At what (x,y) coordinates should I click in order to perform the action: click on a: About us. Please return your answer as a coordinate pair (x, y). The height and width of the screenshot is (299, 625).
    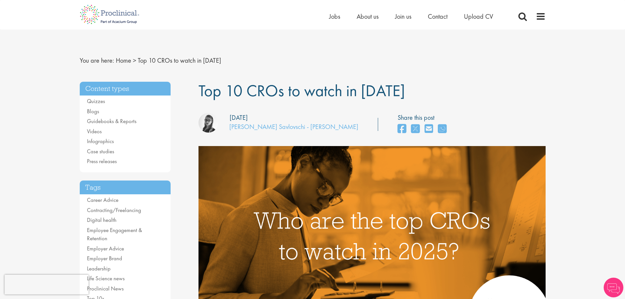
    Looking at the image, I should click on (368, 16).